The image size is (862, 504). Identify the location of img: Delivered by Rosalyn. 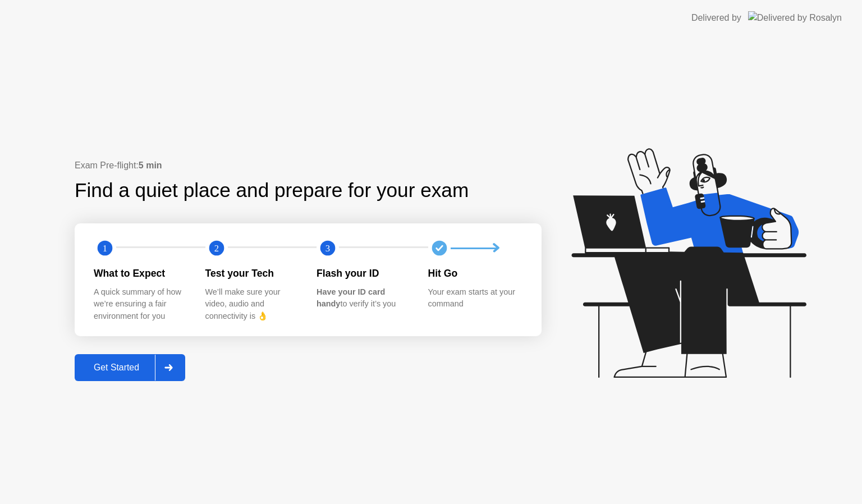
(795, 18).